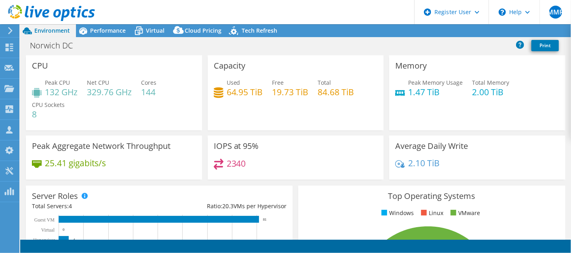 This screenshot has width=571, height=253. I want to click on span: 20.3, so click(228, 206).